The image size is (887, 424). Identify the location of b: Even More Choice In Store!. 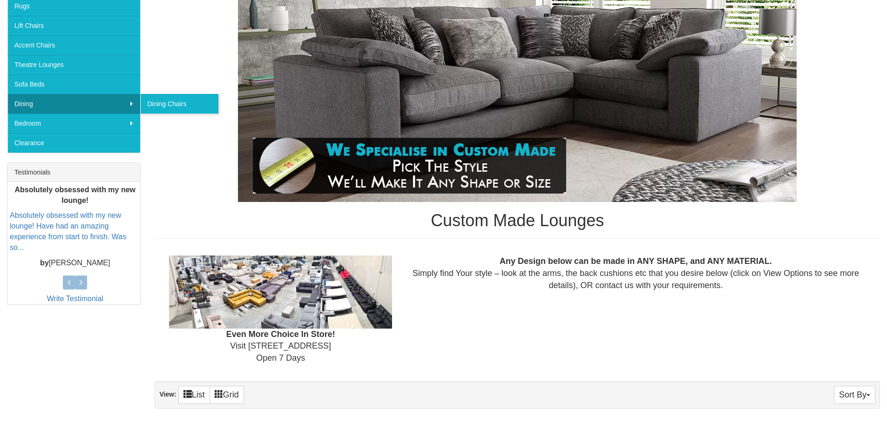
(281, 334).